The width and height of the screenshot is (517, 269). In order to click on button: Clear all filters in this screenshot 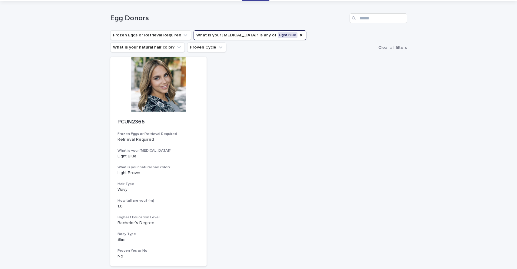, I will do `click(391, 48)`.